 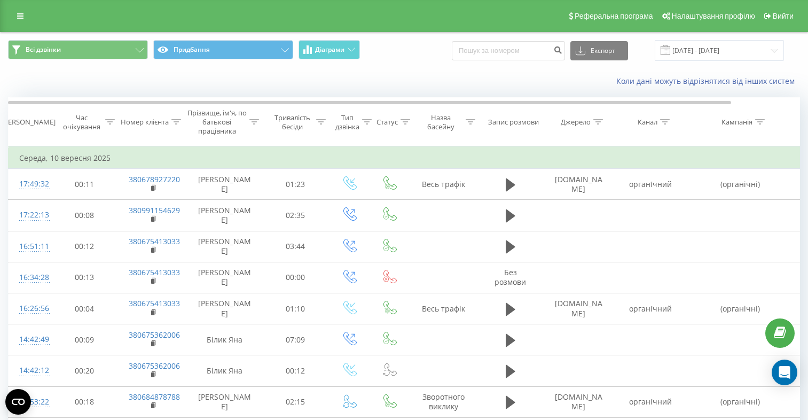 What do you see at coordinates (34, 277) in the screenshot?
I see `font: 16:34:28` at bounding box center [34, 277].